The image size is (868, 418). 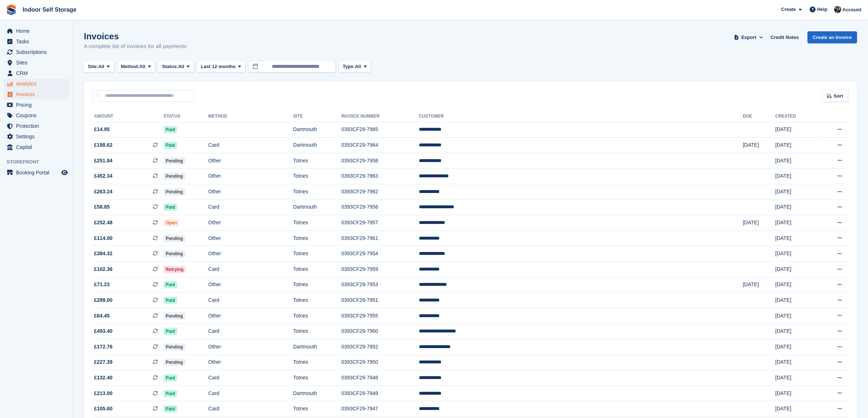 I want to click on th: Amount, so click(x=128, y=116).